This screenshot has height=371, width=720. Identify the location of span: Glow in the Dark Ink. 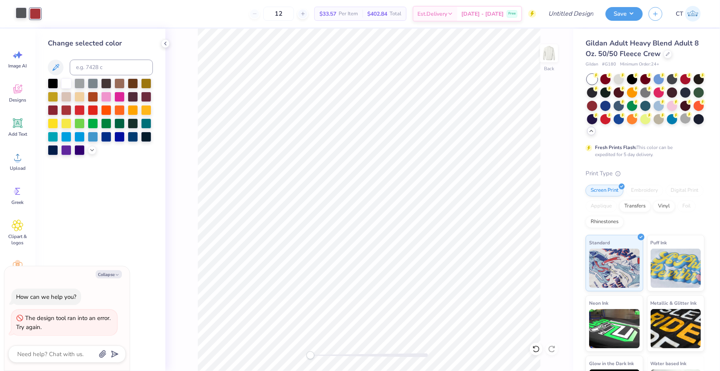
(612, 363).